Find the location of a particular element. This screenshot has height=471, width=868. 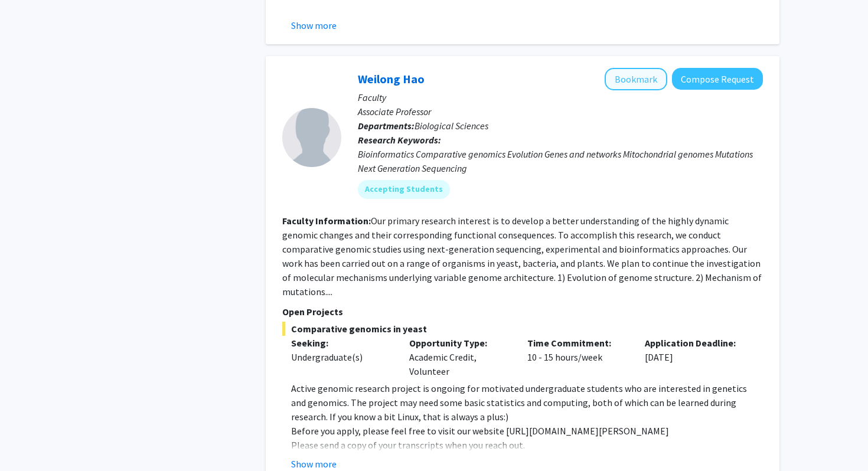

button: Compose Request to Weilong Hao is located at coordinates (717, 78).